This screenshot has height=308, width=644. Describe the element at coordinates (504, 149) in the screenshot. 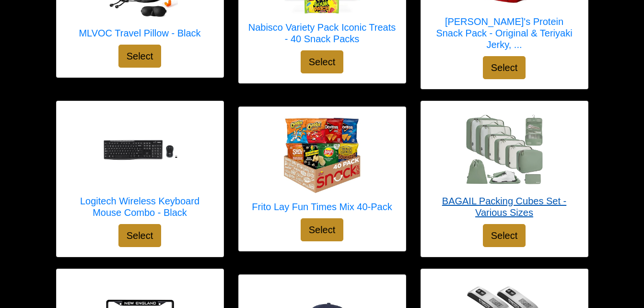

I see `img: BAGAIL Packing Cubes Set - Various Sizes` at that location.